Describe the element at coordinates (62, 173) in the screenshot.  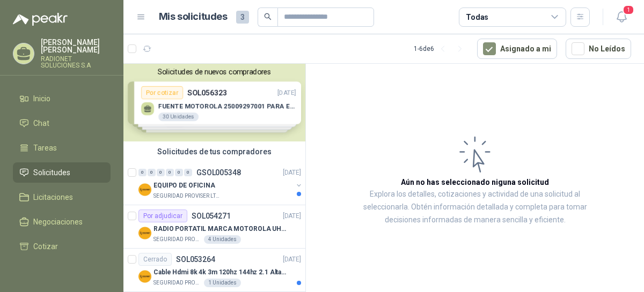
I see `a: Solicitudes` at that location.